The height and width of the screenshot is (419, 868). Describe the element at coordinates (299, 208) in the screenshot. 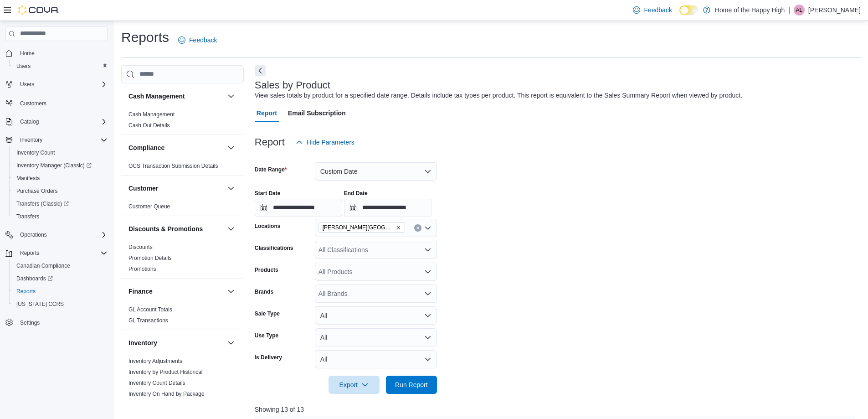

I see `input: Press the down key to open a popover containing a calendar.` at that location.